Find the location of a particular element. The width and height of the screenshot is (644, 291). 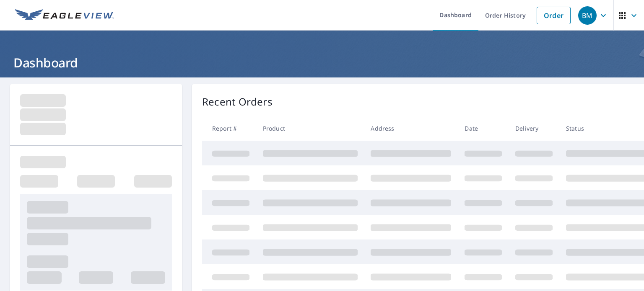

p: Recent Orders is located at coordinates (237, 102).